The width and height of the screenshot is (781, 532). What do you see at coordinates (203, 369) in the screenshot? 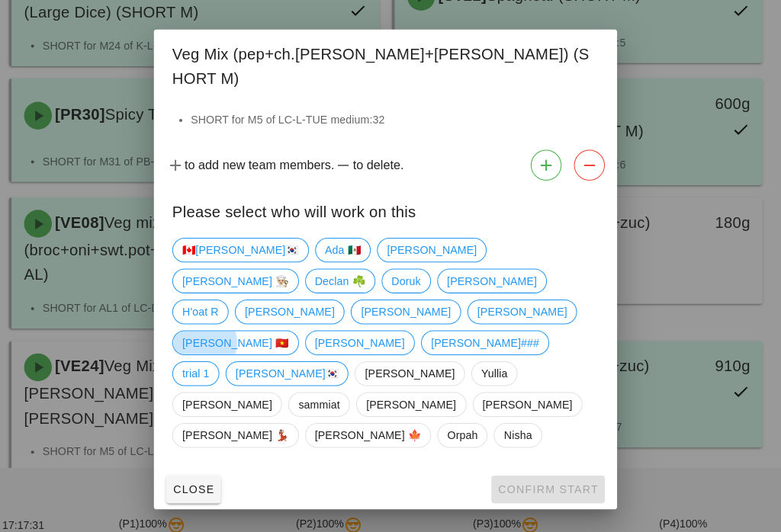
I see `span: trial 1` at bounding box center [203, 369].